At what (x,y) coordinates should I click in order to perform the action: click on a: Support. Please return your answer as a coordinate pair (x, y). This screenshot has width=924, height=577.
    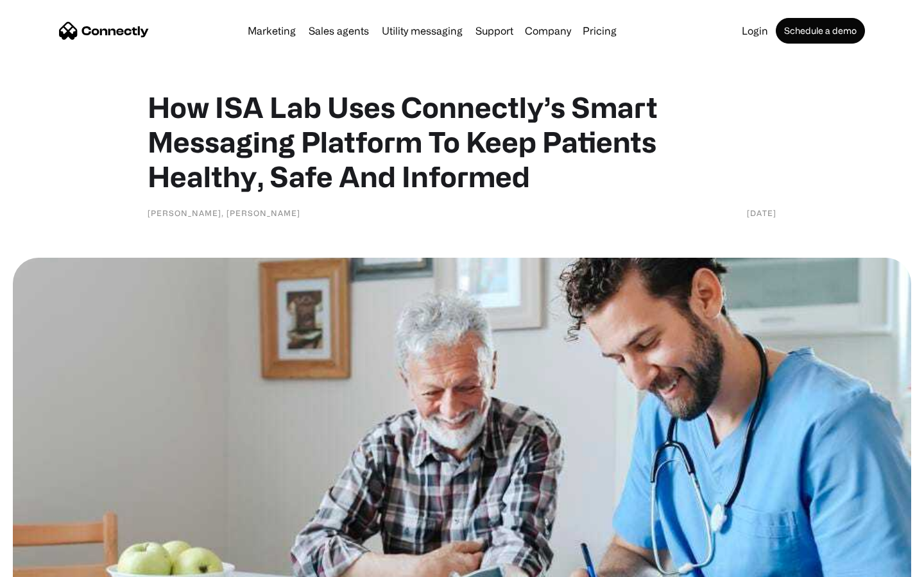
    Looking at the image, I should click on (494, 31).